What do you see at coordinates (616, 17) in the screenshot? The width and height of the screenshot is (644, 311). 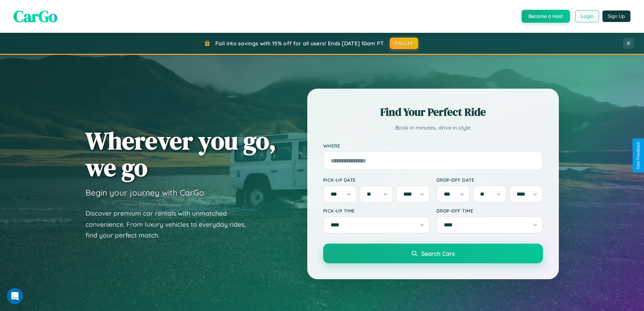 I see `button: Sign Up` at bounding box center [616, 17].